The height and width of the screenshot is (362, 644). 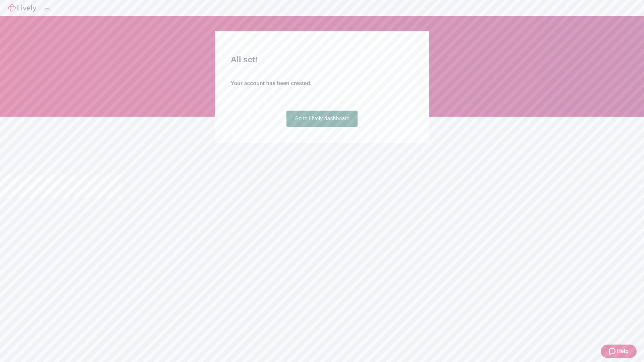 I want to click on svg: Zendesk support icon, so click(x=613, y=351).